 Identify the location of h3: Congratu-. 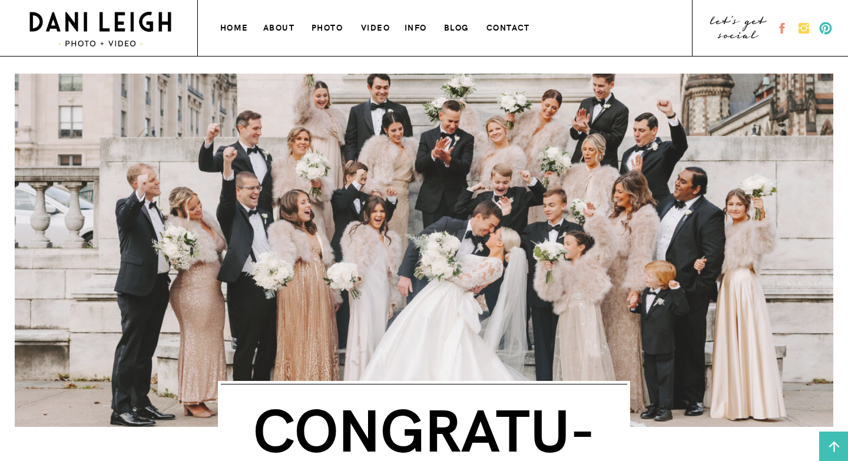
(423, 411).